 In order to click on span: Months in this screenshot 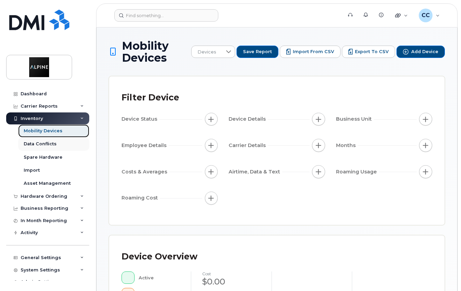, I will do `click(347, 146)`.